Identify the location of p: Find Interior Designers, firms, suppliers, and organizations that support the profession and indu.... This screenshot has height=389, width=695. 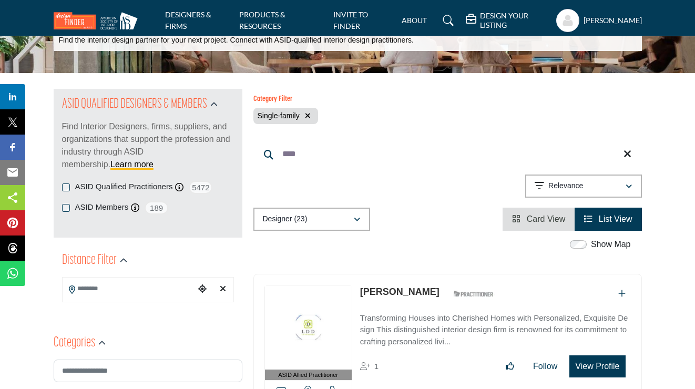
(148, 146).